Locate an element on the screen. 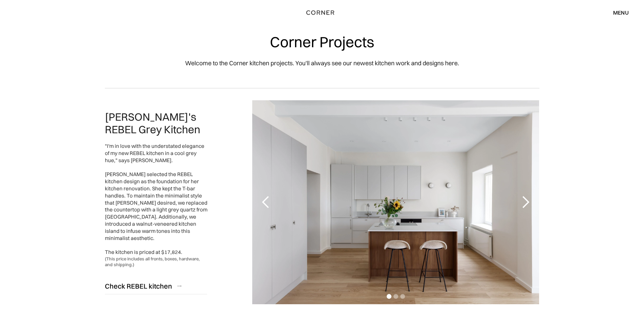 The width and height of the screenshot is (644, 327). div: Show slide 3 of 3 is located at coordinates (403, 296).